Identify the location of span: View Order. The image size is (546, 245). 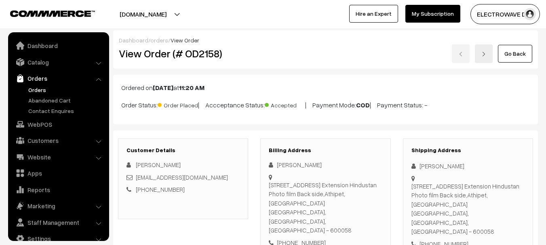
(185, 40).